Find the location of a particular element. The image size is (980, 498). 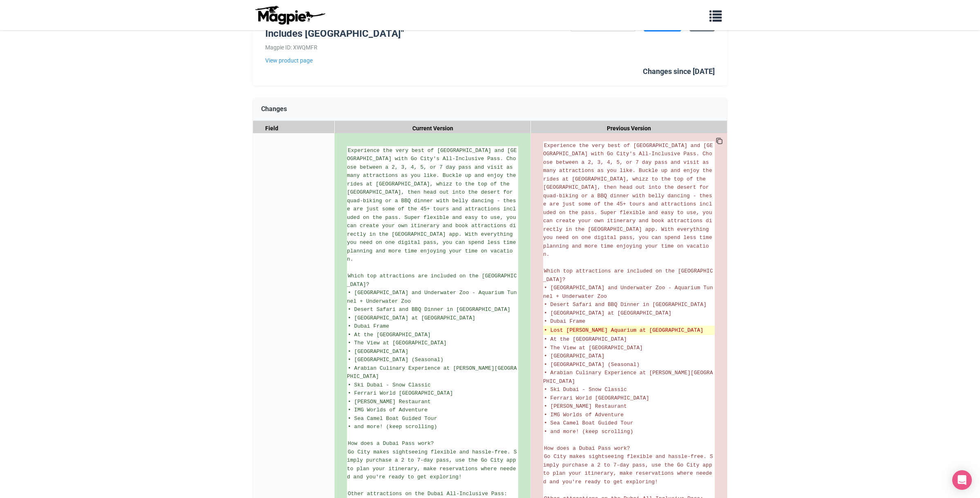

div: Magpie ID: XWQMFR is located at coordinates (408, 47).